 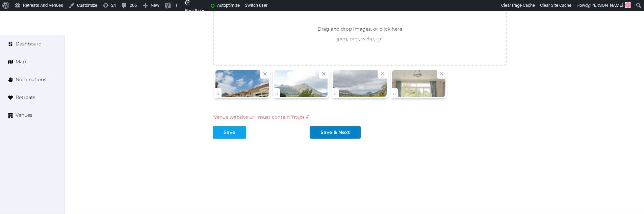 What do you see at coordinates (24, 116) in the screenshot?
I see `span: Venues` at bounding box center [24, 116].